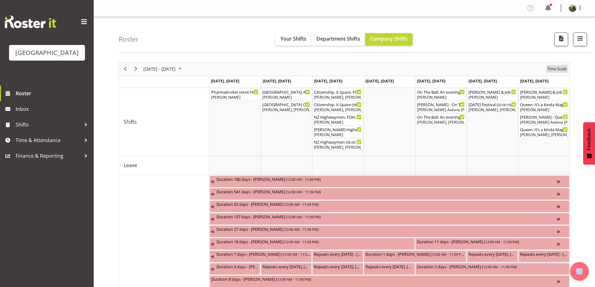 This screenshot has width=595, height=287. Describe the element at coordinates (514, 105) in the screenshot. I see `span: 02:00 PM - 10:00 PM` at that location.